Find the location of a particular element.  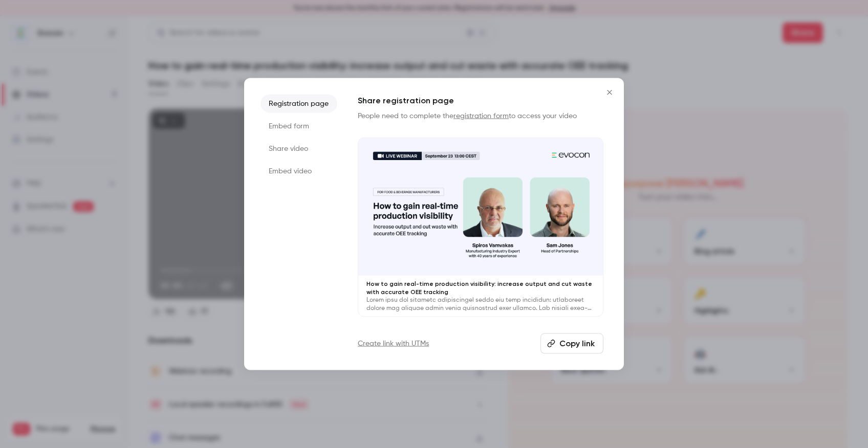

p: People need to complete the to access your video is located at coordinates (481, 116).